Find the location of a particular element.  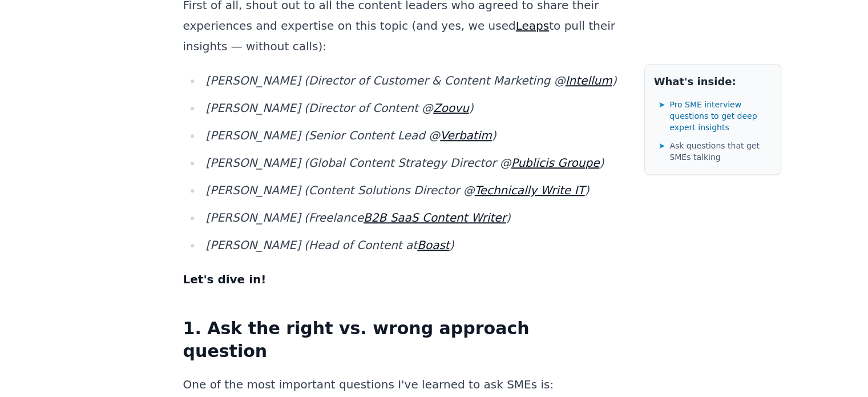

p: One of the most important questions I've learned to ask SMEs is: is located at coordinates (400, 384).